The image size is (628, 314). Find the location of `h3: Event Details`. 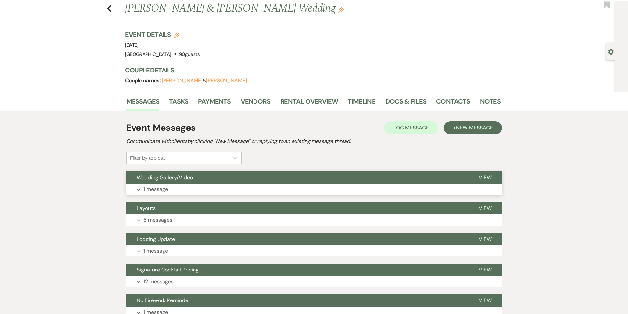

h3: Event Details is located at coordinates (162, 35).